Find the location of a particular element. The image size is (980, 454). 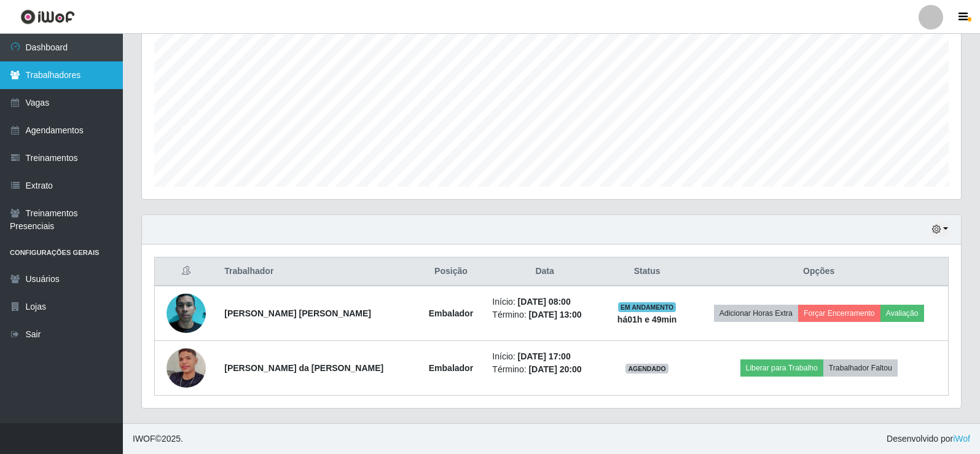

button: Trabalhador Faltou is located at coordinates (860, 368).